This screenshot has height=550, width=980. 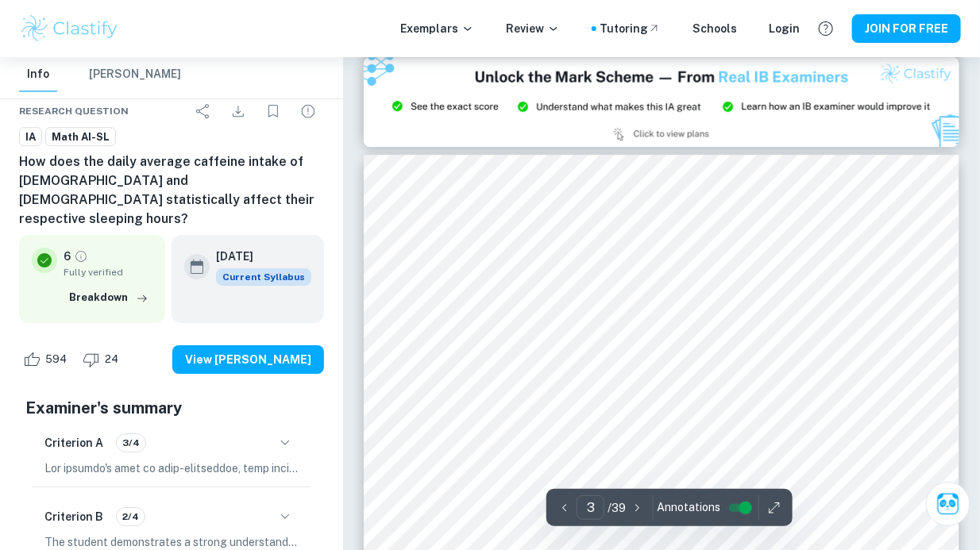 I want to click on div: Share, so click(x=203, y=111).